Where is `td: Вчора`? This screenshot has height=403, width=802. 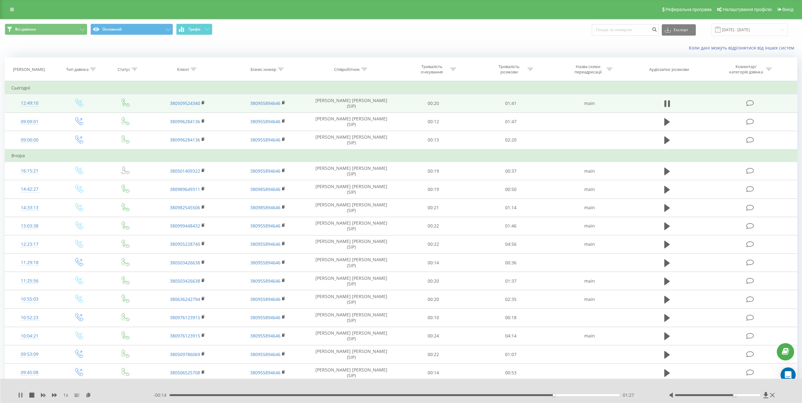
td: Вчора is located at coordinates (401, 156).